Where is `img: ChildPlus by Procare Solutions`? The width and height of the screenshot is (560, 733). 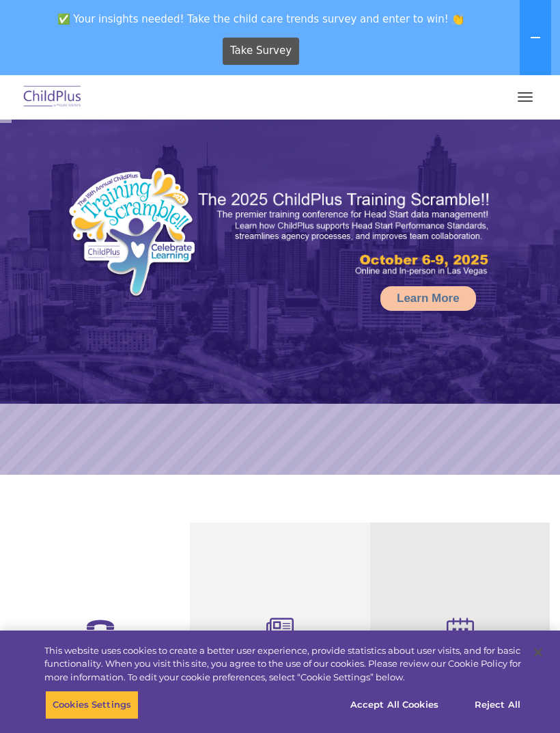
img: ChildPlus by Procare Solutions is located at coordinates (53, 97).